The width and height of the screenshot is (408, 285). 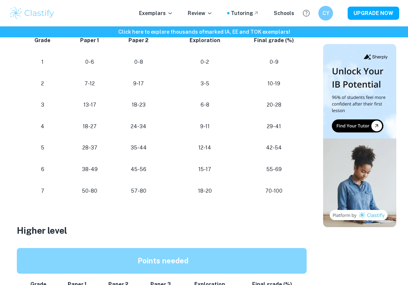 I want to click on p: 9-17, so click(x=138, y=83).